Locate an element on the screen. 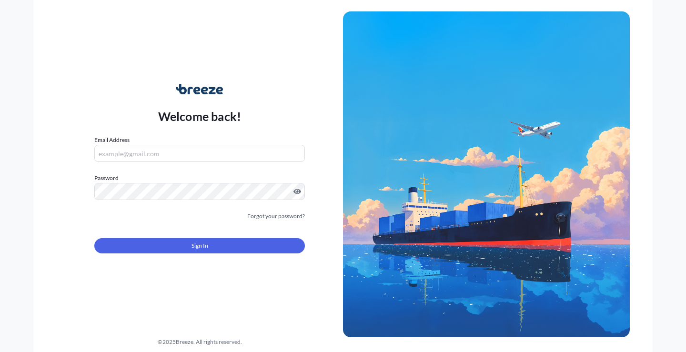 This screenshot has height=352, width=686. label: Password is located at coordinates (200, 178).